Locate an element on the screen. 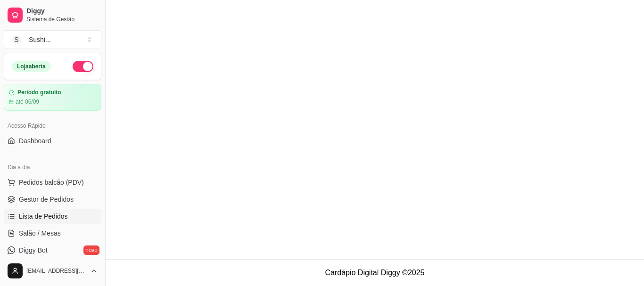 This screenshot has height=286, width=644. article: Período gratuito is located at coordinates (39, 92).